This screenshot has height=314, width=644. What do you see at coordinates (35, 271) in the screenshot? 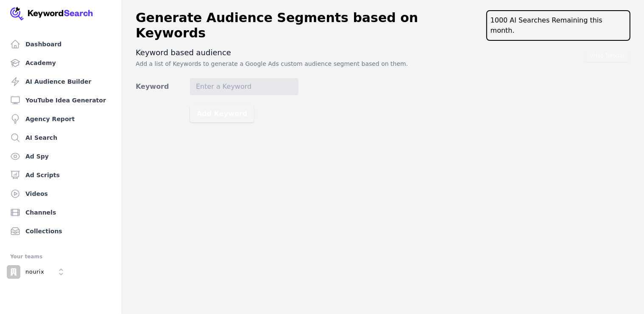
I see `p: nourix` at bounding box center [35, 271].